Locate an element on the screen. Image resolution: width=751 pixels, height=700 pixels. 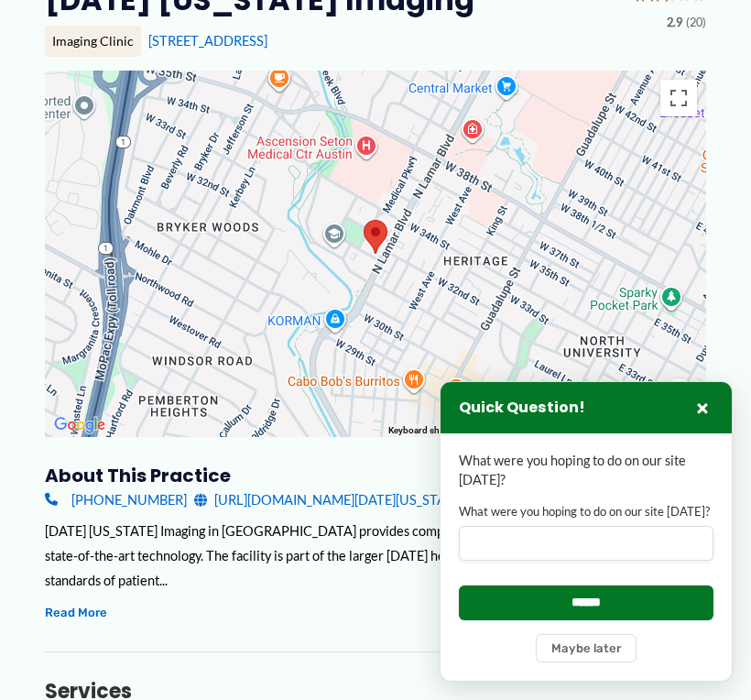
h3: Quick Question! is located at coordinates (523, 408).